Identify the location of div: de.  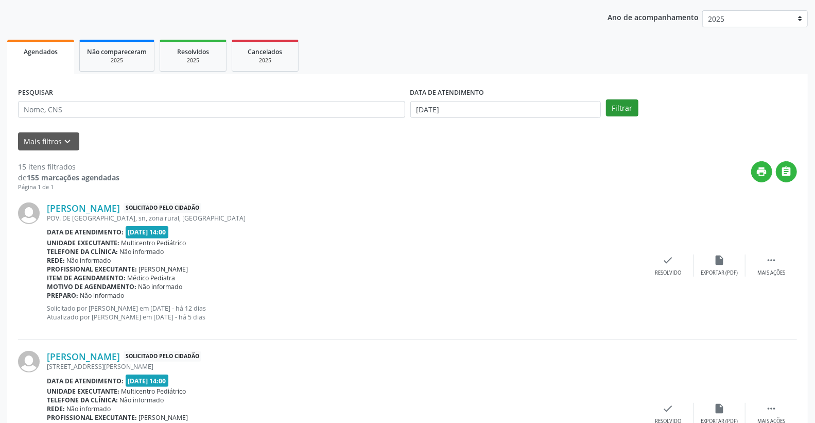
(68, 177).